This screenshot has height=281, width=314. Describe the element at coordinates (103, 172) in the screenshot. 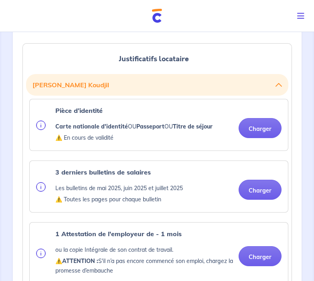

I see `strong: 3 derniers bulletins de salaires` at that location.